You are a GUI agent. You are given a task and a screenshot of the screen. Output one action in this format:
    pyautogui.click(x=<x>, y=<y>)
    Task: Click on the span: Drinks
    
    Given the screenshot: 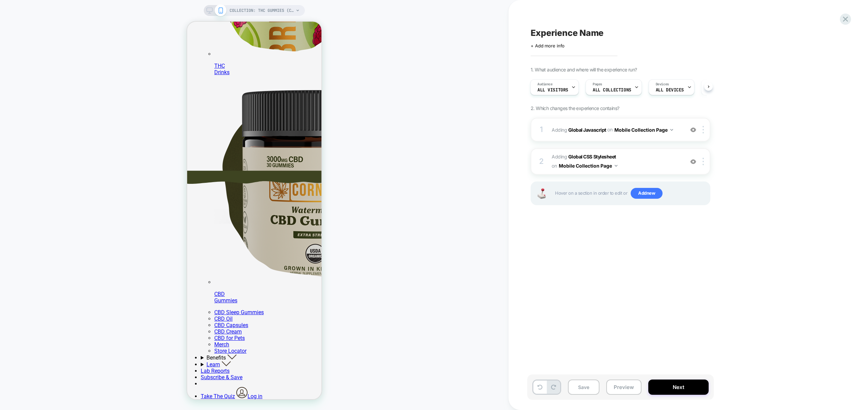 What is the action you would take?
    pyautogui.click(x=81, y=50)
    